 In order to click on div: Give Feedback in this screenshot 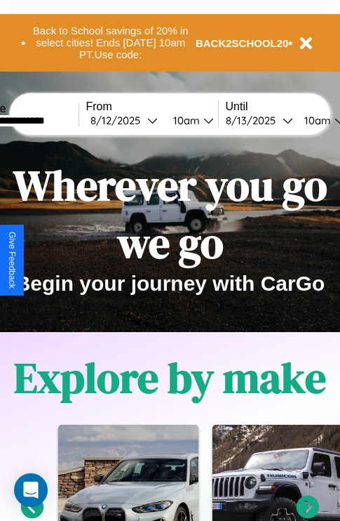, I will do `click(12, 260)`.